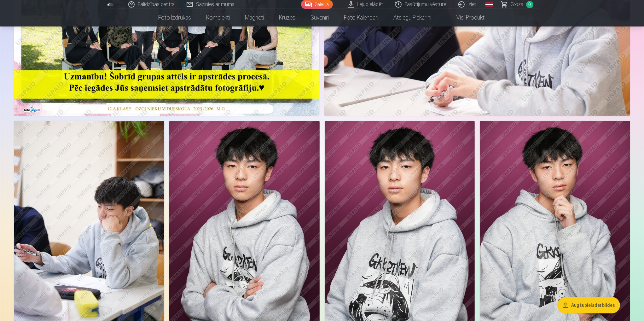  Describe the element at coordinates (111, 4) in the screenshot. I see `img: /fa1` at that location.